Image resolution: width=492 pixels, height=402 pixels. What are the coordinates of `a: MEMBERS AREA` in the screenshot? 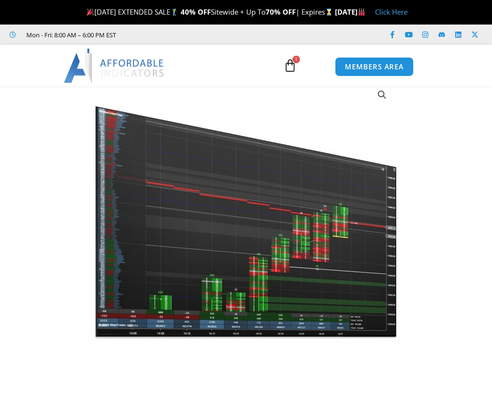 It's located at (374, 67).